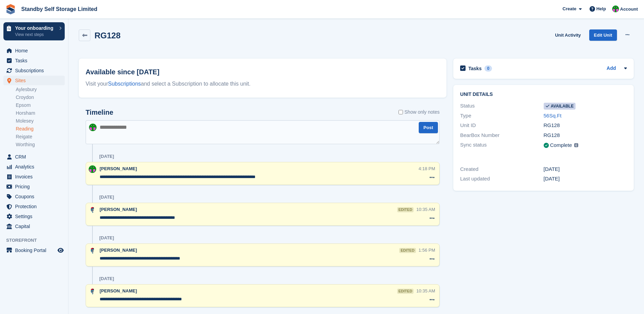 The image size is (644, 314). I want to click on span: Booking Portal, so click(35, 251).